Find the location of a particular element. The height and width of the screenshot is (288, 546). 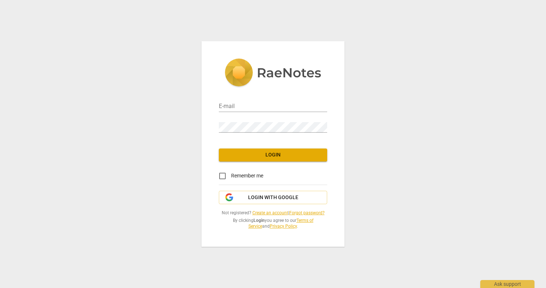

span: Remember me is located at coordinates (247, 176).